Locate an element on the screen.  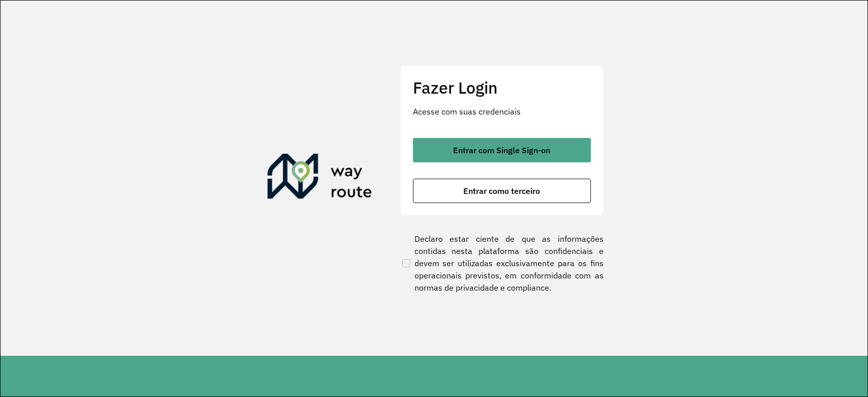
img: Roteirizador AmbevTech is located at coordinates (320, 178).